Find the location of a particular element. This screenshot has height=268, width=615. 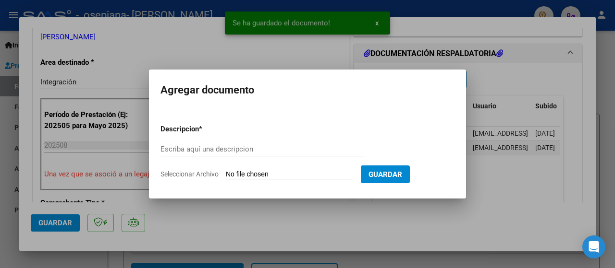

h2: Agregar documento is located at coordinates (307, 90).